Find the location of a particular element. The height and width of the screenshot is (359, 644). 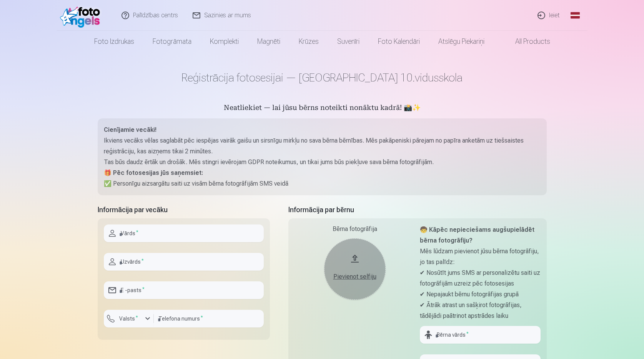

button: Valsts* is located at coordinates (129, 318).